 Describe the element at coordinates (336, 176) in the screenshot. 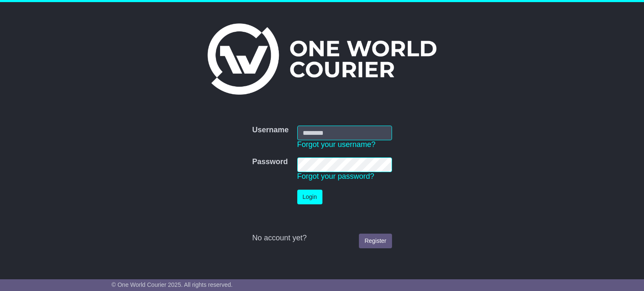

I see `a: Forgot your password?` at that location.